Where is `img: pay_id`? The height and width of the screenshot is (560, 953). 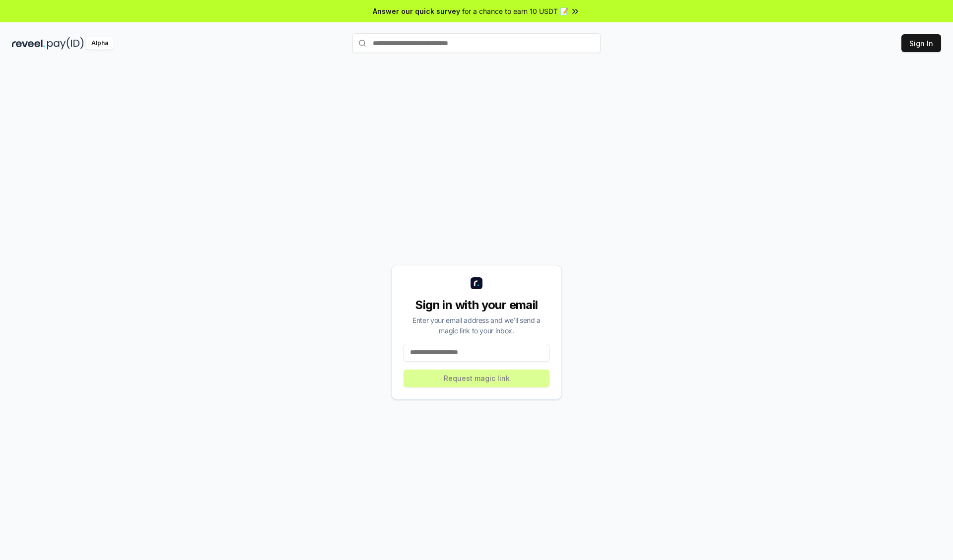
img: pay_id is located at coordinates (66, 43).